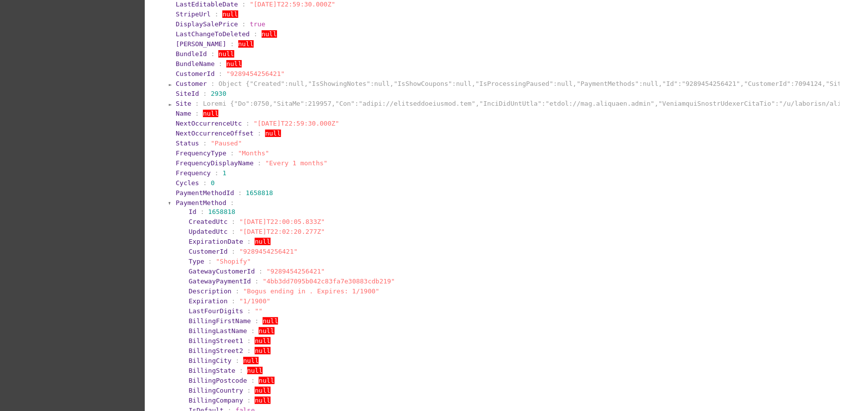 This screenshot has height=411, width=868. What do you see at coordinates (225, 173) in the screenshot?
I see `span: 1` at bounding box center [225, 173].